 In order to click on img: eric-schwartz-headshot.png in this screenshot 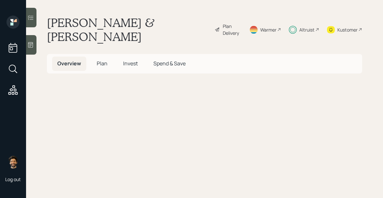, I will do `click(13, 162)`.